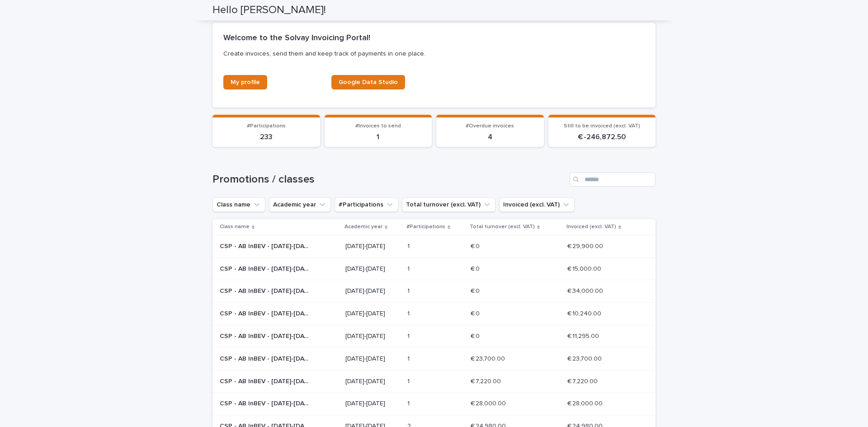 The image size is (868, 427). What do you see at coordinates (245, 82) in the screenshot?
I see `a: My profile` at bounding box center [245, 82].